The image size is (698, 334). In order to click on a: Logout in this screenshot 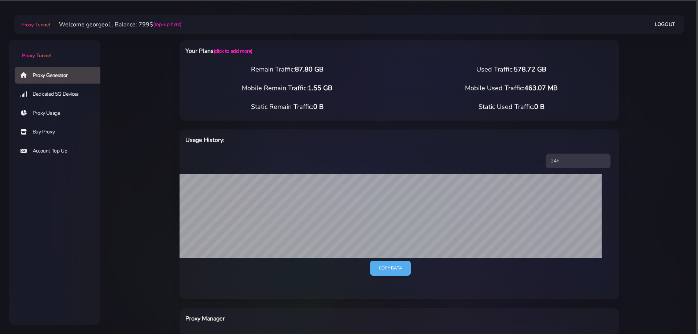, I will do `click(665, 24)`.